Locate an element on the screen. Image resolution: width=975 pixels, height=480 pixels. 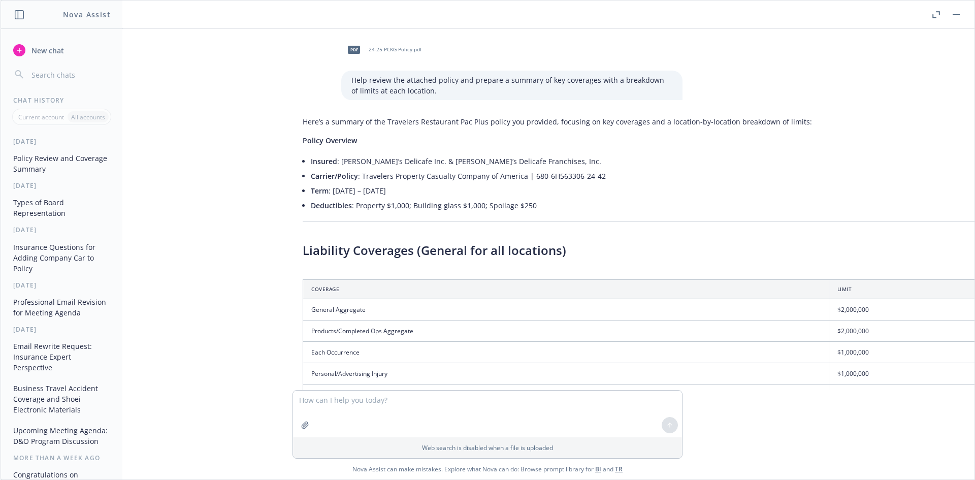
button: Insurance Questions for Adding Company Car to Policy is located at coordinates (61, 257).